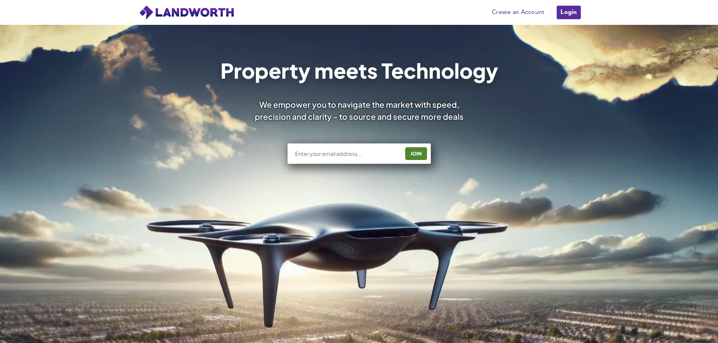  Describe the element at coordinates (359, 110) in the screenshot. I see `div: We empower you to navigate the market with speed, precision and clarity - to source and secure mo...` at that location.